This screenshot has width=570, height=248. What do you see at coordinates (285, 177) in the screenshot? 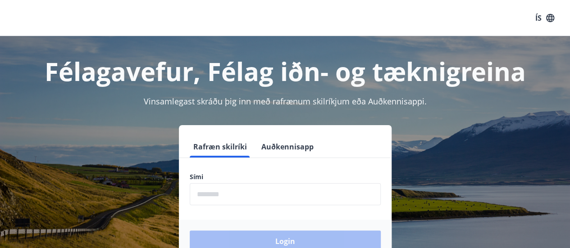
I see `label: Sími` at bounding box center [285, 177].